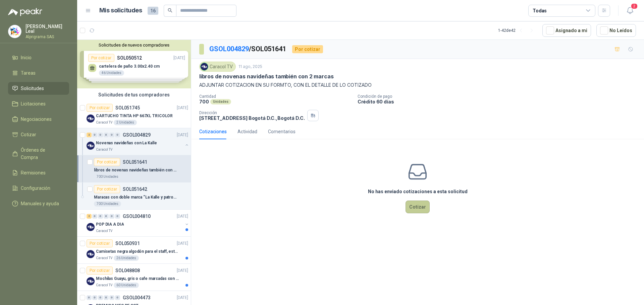 The height and width of the screenshot is (305, 644). I want to click on a: Por cotizarSOL051641libros de novenas navideñas también con 2 marcas700 Unidades, so click(134, 169).